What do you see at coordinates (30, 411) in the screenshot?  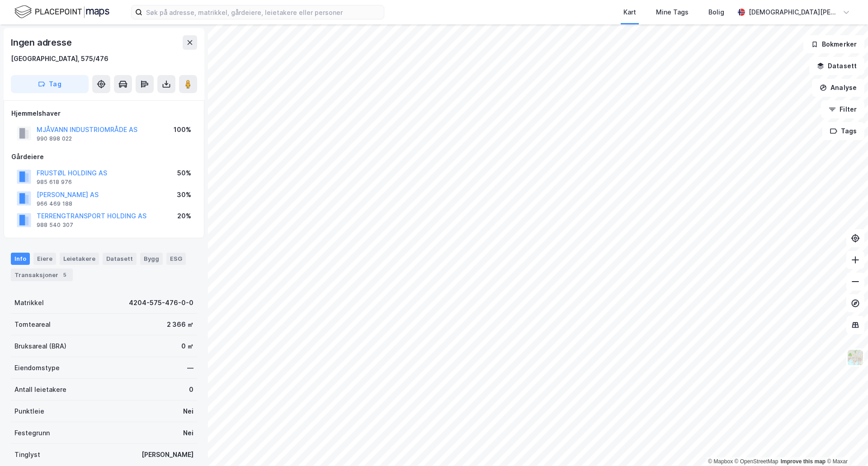 I see `div: Punktleie` at bounding box center [30, 411].